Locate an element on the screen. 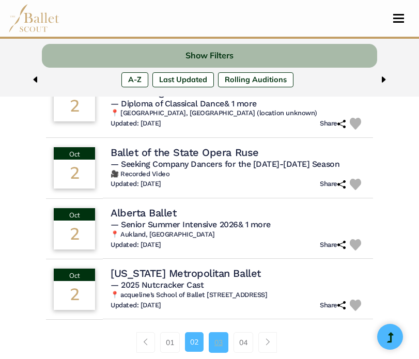 The height and width of the screenshot is (359, 419). span: — Diploma of Classical Dance is located at coordinates (183, 103).